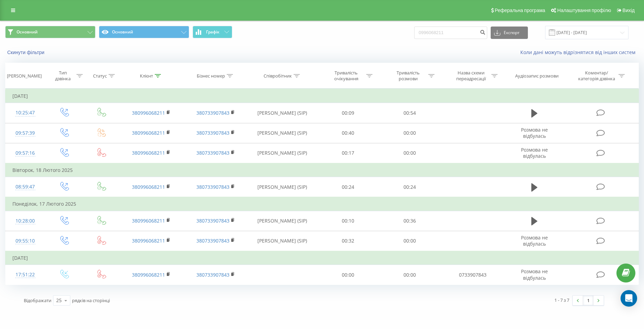 This screenshot has height=329, width=644. What do you see at coordinates (348, 221) in the screenshot?
I see `td: 00:10` at bounding box center [348, 221].